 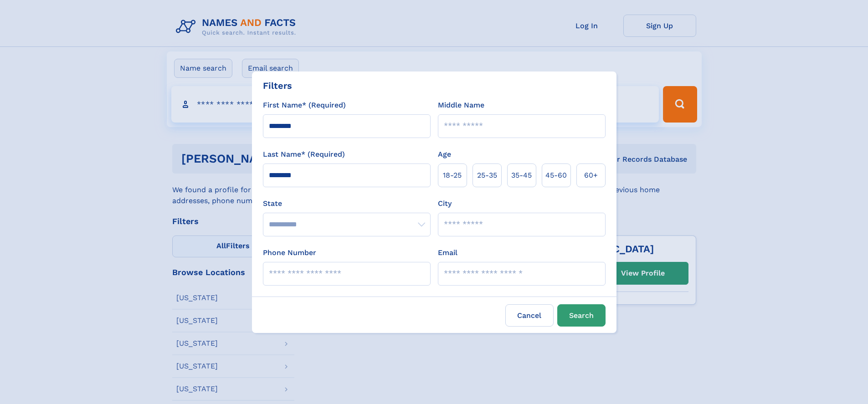 What do you see at coordinates (448, 253) in the screenshot?
I see `label: Email` at bounding box center [448, 253].